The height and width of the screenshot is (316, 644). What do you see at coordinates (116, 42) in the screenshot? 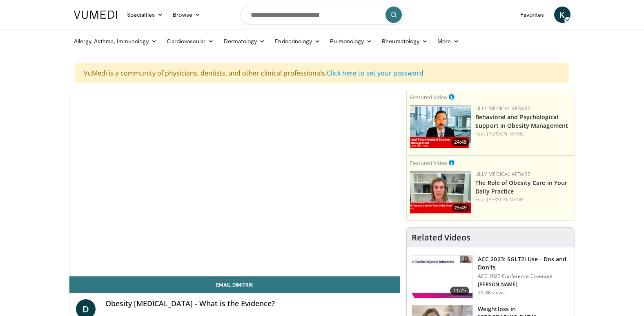
I see `a: Allergy, Asthma, Immunology` at bounding box center [116, 42].